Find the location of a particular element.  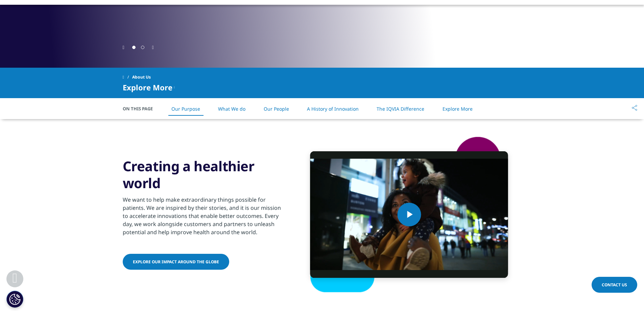

span: About Us is located at coordinates (142, 77).